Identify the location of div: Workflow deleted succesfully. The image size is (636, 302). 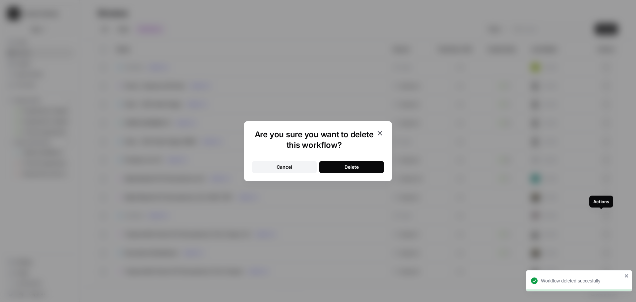
(582, 281).